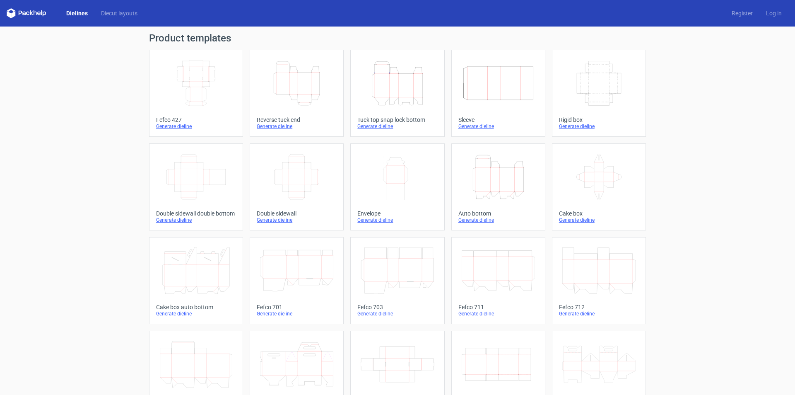 The height and width of the screenshot is (395, 795). What do you see at coordinates (196, 187) in the screenshot?
I see `a: Double sidewall double bottomGenerate dieline` at bounding box center [196, 187].